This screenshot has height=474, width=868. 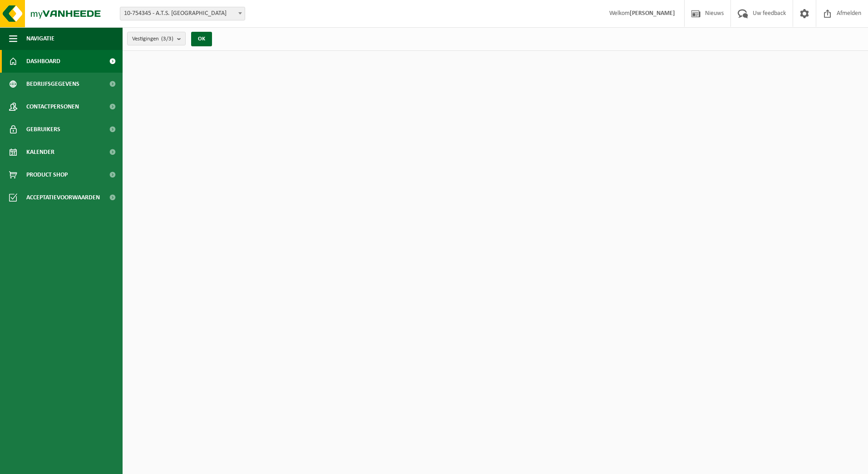 What do you see at coordinates (47, 175) in the screenshot?
I see `span: Product Shop` at bounding box center [47, 175].